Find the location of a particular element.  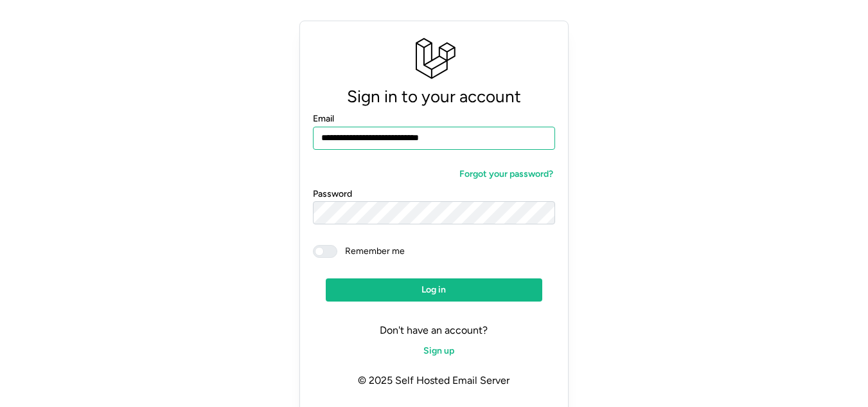

p: © 2025 Self Hosted Email Server is located at coordinates (434, 381).